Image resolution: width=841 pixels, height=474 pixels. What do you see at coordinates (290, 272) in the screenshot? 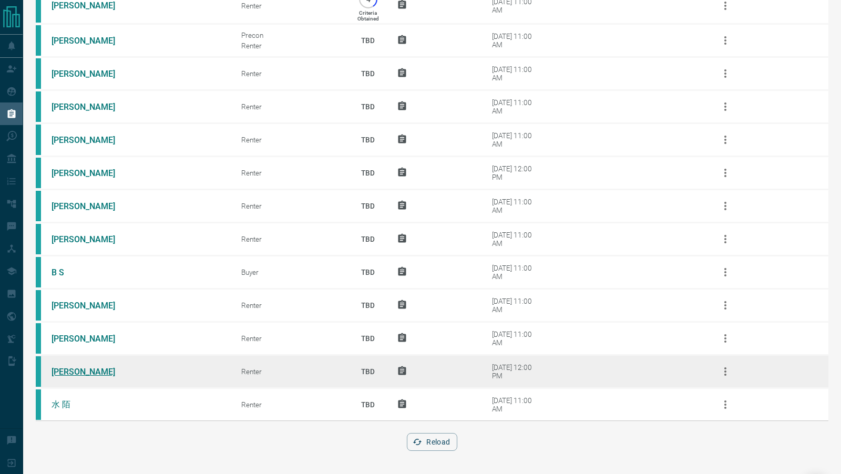
I see `div: Buyer` at bounding box center [290, 272].